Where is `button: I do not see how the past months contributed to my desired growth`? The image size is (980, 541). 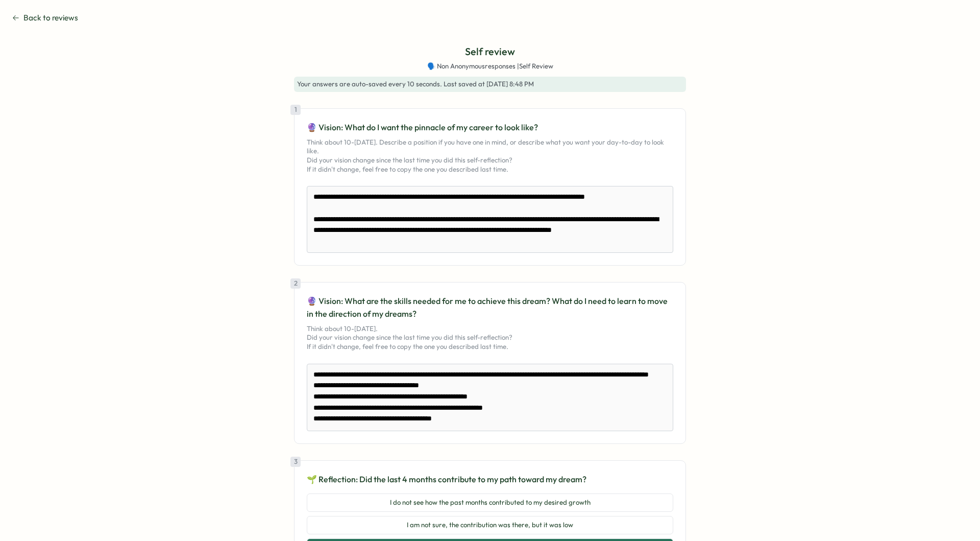 button: I do not see how the past months contributed to my desired growth is located at coordinates (490, 503).